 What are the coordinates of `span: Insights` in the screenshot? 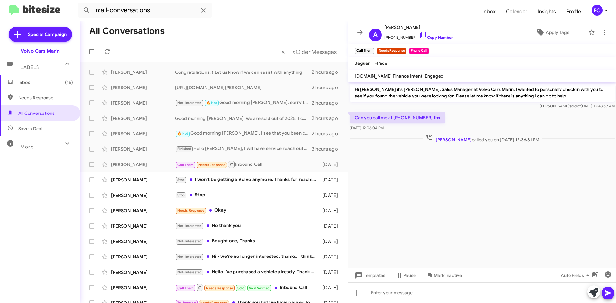 It's located at (546, 12).